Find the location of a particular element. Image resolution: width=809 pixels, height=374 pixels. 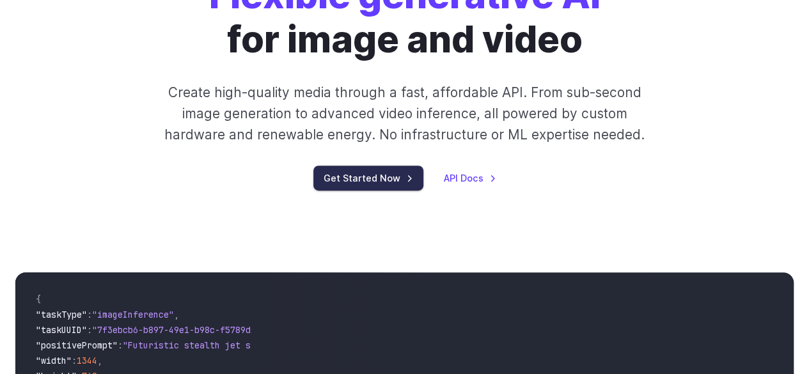

span: 1344 is located at coordinates (87, 361).